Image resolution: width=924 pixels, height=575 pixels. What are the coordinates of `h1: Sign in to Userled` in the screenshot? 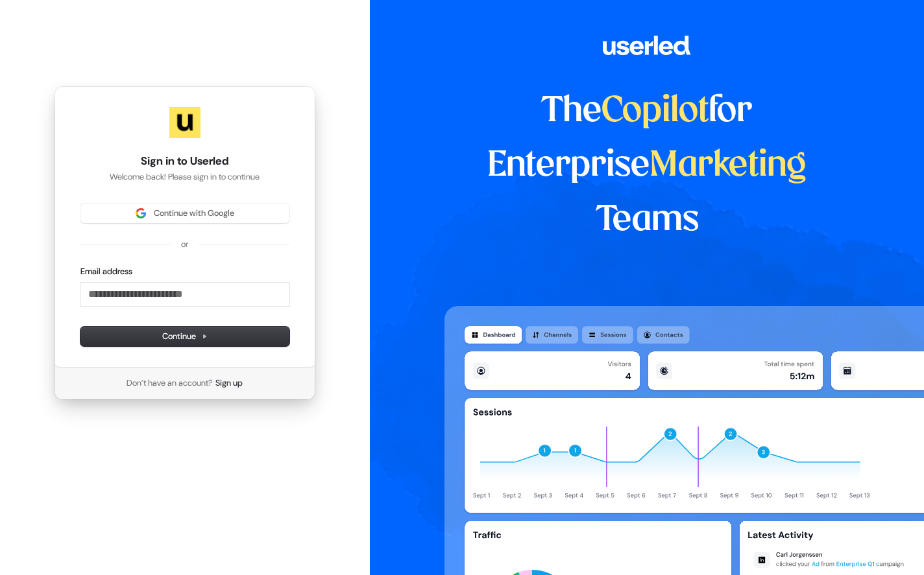 It's located at (185, 162).